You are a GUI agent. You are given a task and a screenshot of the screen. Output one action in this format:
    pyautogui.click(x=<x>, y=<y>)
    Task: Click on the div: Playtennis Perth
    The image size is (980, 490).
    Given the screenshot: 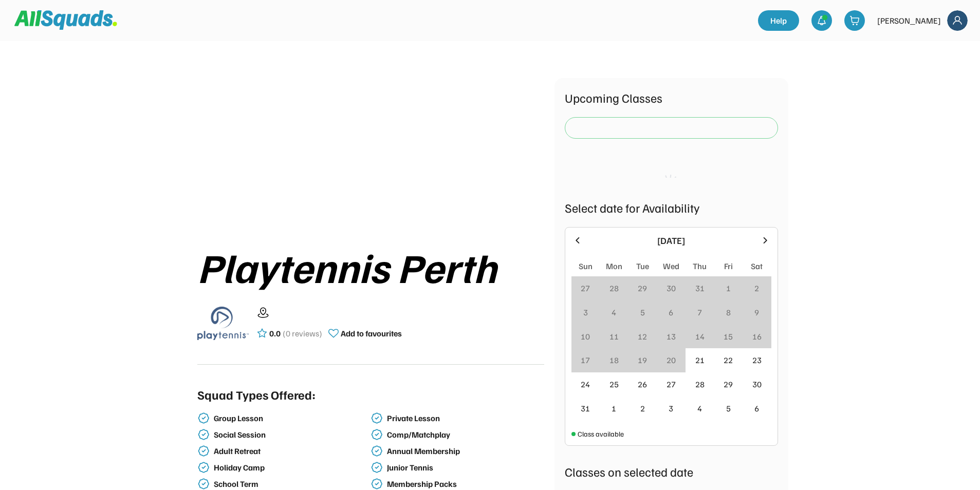 What is the action you would take?
    pyautogui.click(x=371, y=266)
    